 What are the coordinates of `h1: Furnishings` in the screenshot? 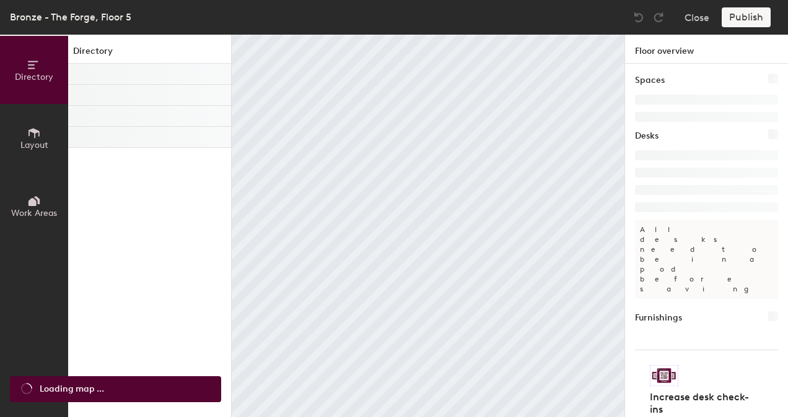 It's located at (658, 318).